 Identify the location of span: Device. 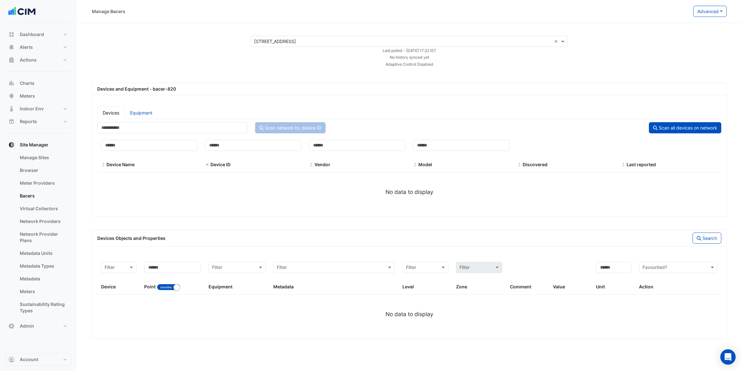
(108, 286).